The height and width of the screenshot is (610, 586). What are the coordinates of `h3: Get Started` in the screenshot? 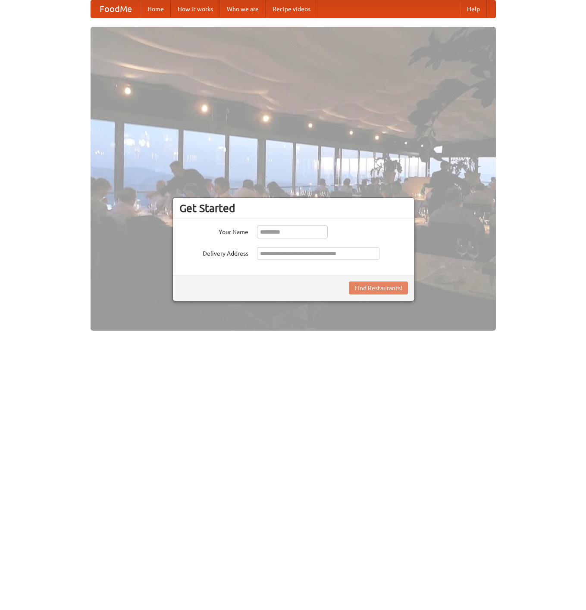 It's located at (294, 208).